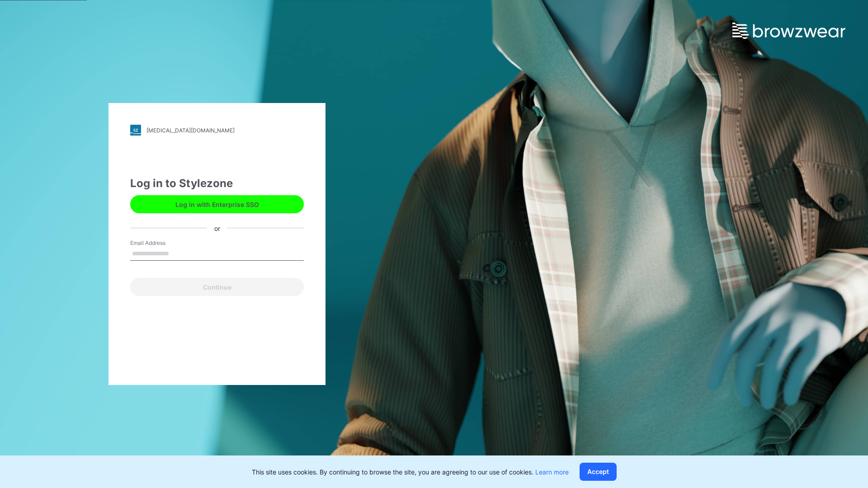 Image resolution: width=868 pixels, height=488 pixels. I want to click on button: Accept, so click(598, 472).